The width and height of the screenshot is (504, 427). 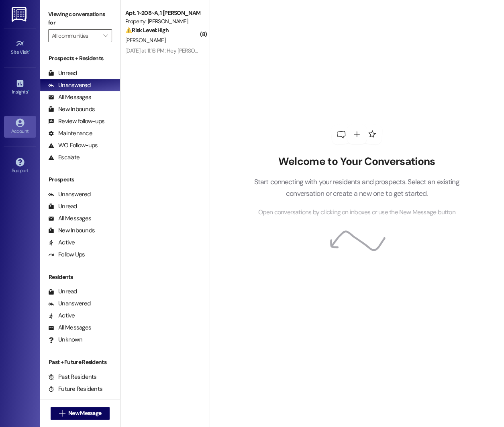 What do you see at coordinates (357, 162) in the screenshot?
I see `h2: Welcome to Your Conversations` at bounding box center [357, 162].